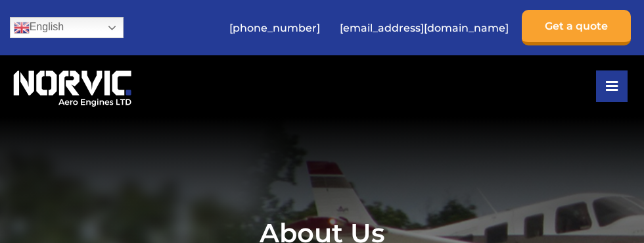 The image size is (644, 243). What do you see at coordinates (66, 28) in the screenshot?
I see `a: English` at bounding box center [66, 28].